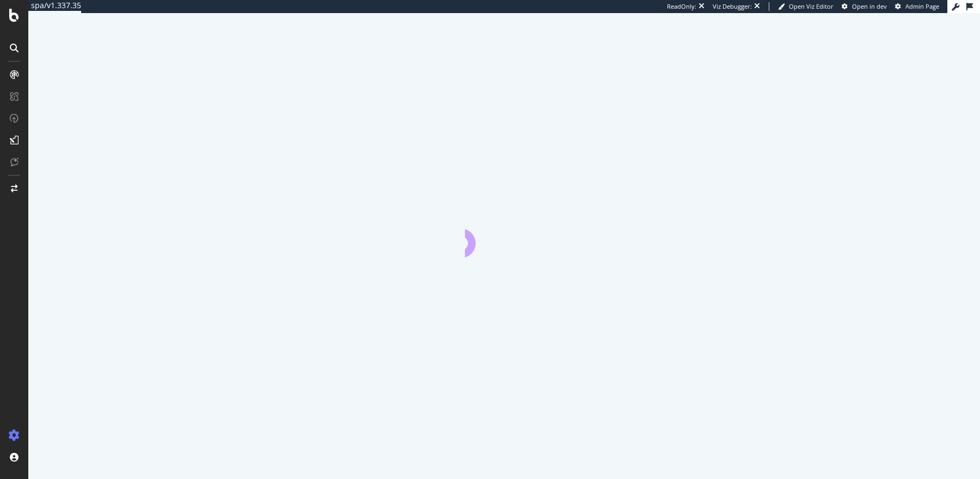 Image resolution: width=980 pixels, height=479 pixels. What do you see at coordinates (917, 6) in the screenshot?
I see `a: Admin Page` at bounding box center [917, 6].